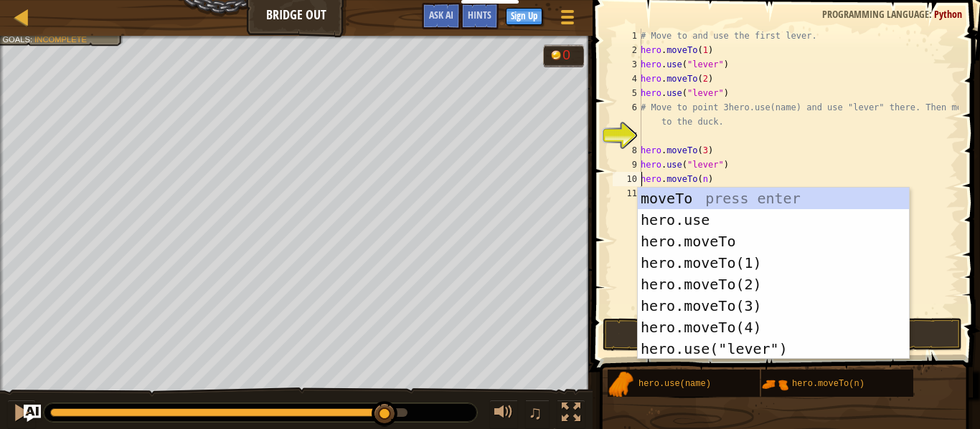 This screenshot has width=980, height=429. What do you see at coordinates (480, 14) in the screenshot?
I see `span: Hints` at bounding box center [480, 14].